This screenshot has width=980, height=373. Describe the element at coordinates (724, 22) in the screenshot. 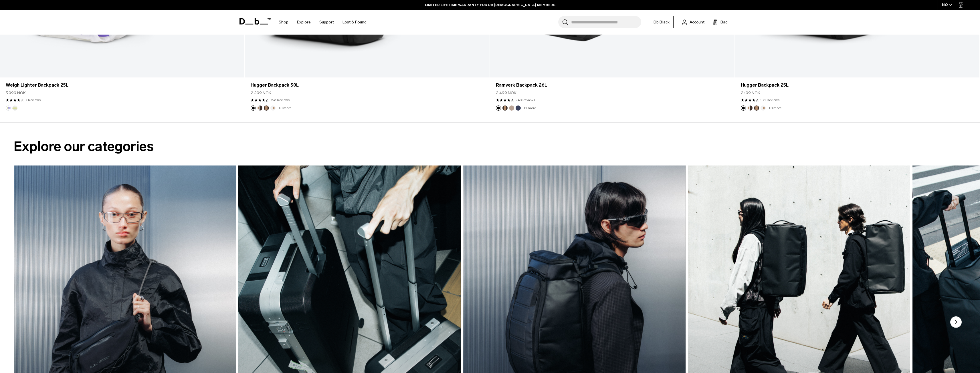

I see `span: Bag` at that location.